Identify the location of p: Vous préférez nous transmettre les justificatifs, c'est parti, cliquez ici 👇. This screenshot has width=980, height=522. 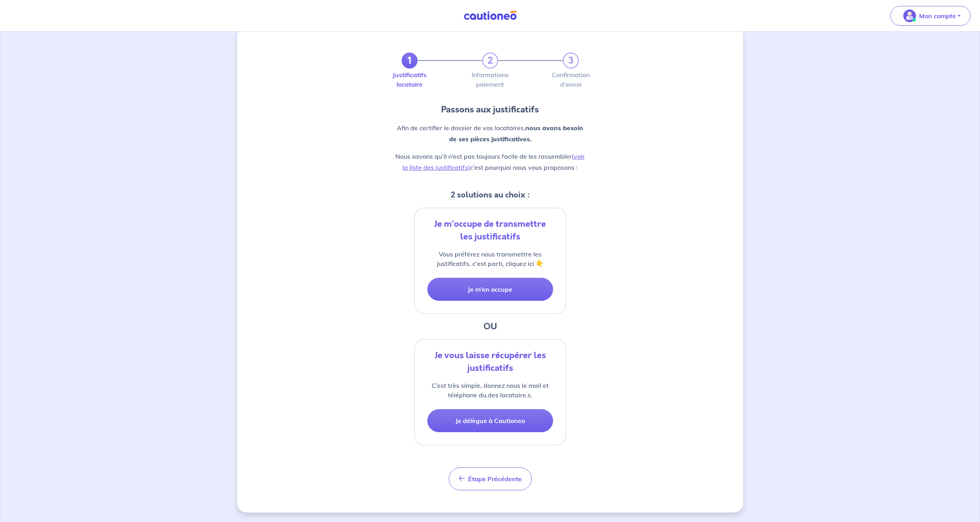
(490, 259).